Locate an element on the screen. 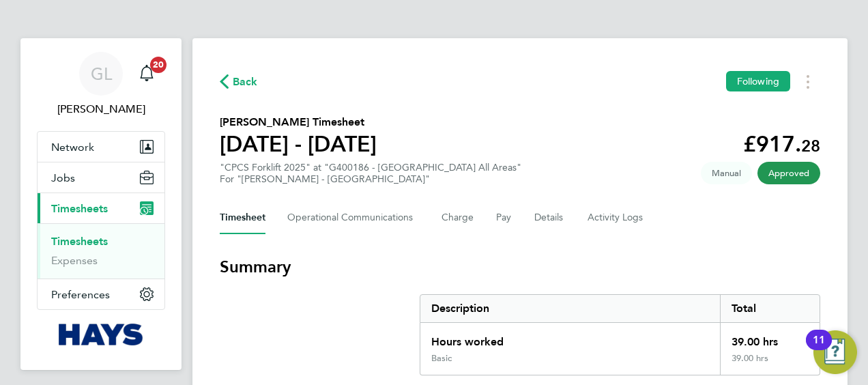 Image resolution: width=868 pixels, height=385 pixels. span: Back is located at coordinates (245, 82).